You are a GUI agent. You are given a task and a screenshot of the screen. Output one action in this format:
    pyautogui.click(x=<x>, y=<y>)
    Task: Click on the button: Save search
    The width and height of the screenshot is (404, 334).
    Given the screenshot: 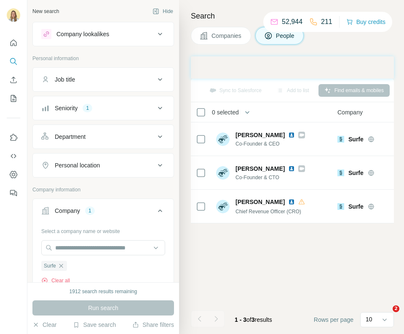 What is the action you would take?
    pyautogui.click(x=94, y=325)
    